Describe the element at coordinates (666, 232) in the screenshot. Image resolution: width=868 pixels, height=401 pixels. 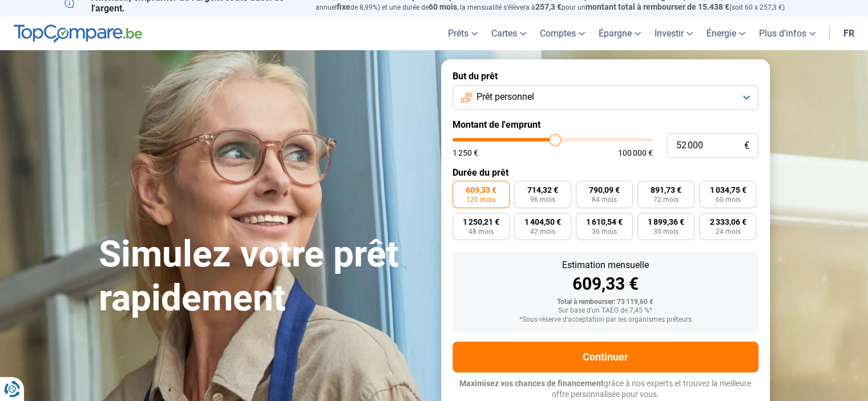
I see `span: 30 mois` at that location.